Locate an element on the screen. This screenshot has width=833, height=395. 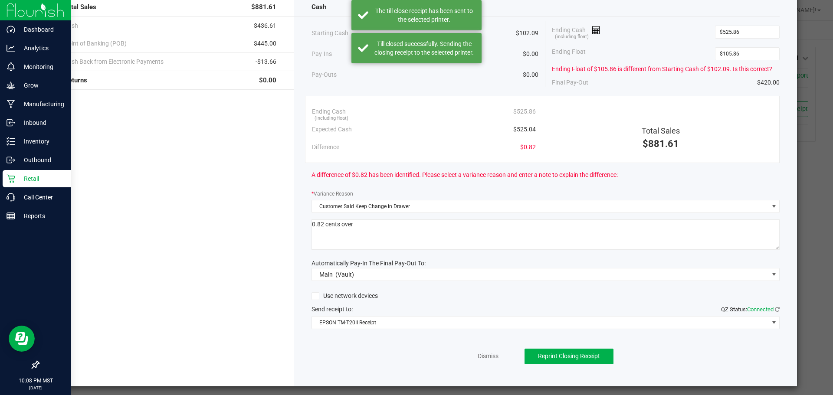
inline-svg: Call Center is located at coordinates (11, 198).